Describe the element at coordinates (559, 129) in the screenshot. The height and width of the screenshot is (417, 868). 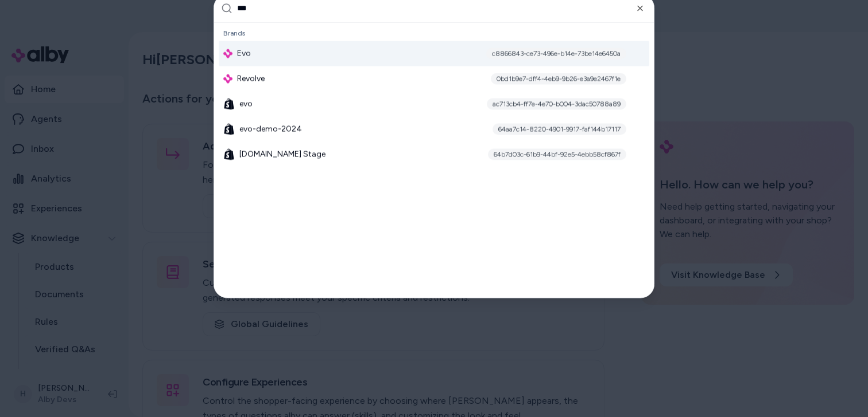
I see `div: 64aa7c14-8220-4901-9917-faf144b17117` at that location.